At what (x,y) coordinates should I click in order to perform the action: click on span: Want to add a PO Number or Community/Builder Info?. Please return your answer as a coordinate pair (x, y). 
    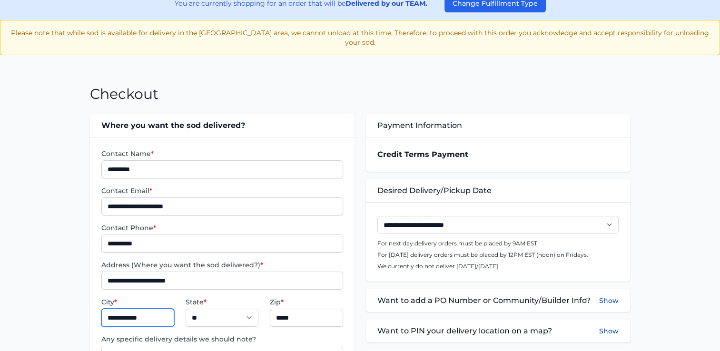
    Looking at the image, I should click on (484, 301).